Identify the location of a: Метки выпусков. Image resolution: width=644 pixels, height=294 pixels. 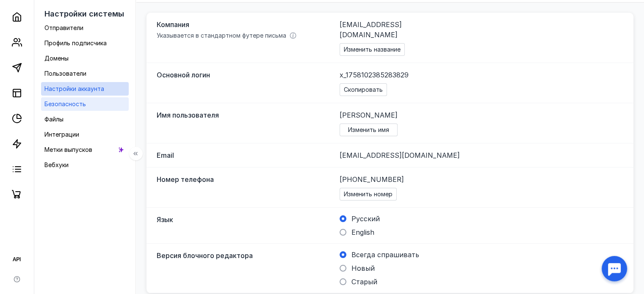
(85, 150).